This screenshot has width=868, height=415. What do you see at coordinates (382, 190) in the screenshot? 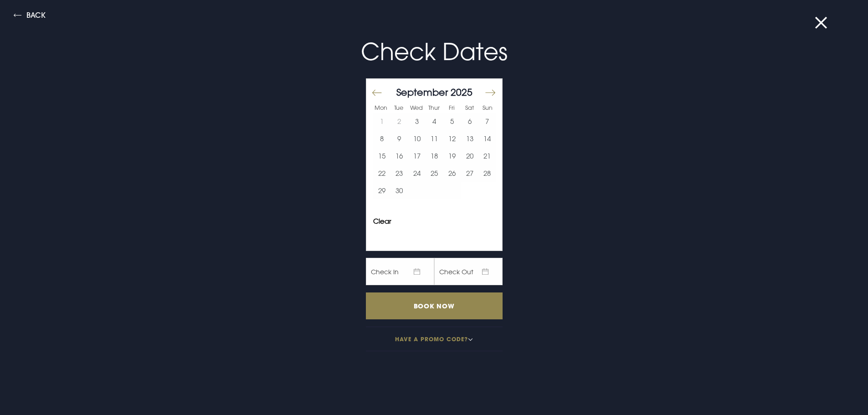
I see `td: Choose Monday, September 29, 2025 as your start date.` at bounding box center [382, 190].